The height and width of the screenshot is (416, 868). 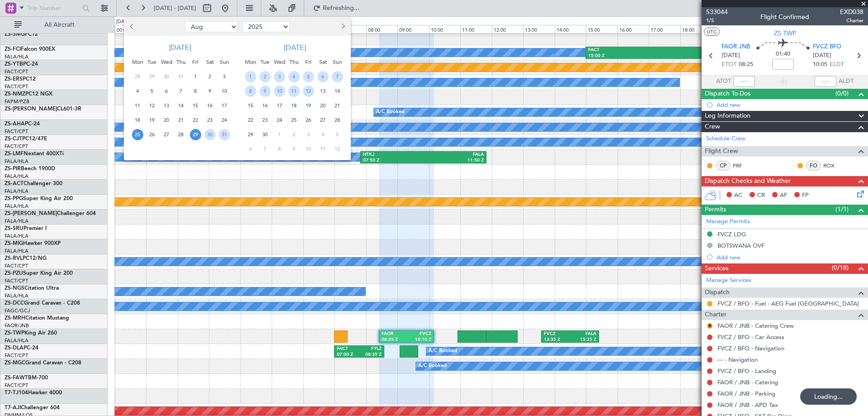 What do you see at coordinates (224, 76) in the screenshot?
I see `div: 3-8-2025` at bounding box center [224, 76].